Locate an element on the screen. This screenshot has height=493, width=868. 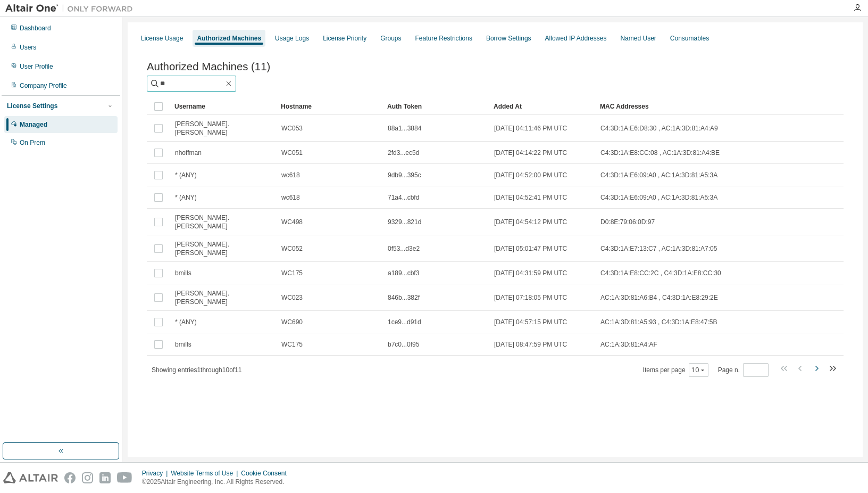
div: Named User is located at coordinates (638, 38).